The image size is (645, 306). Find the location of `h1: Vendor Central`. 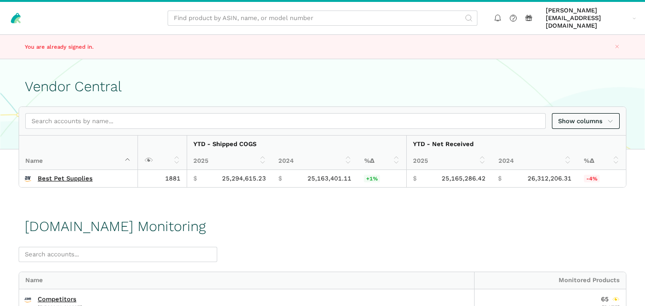

h1: Vendor Central is located at coordinates (322, 86).